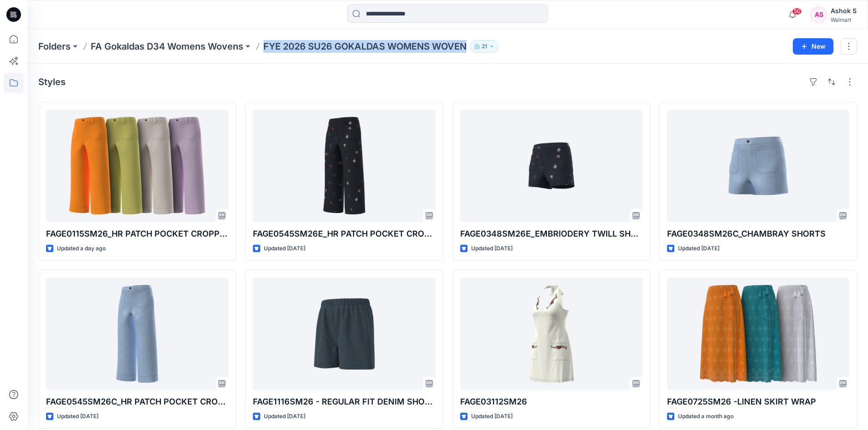 The image size is (868, 430). Describe the element at coordinates (551, 334) in the screenshot. I see `a: FAGE03112SM26` at that location.